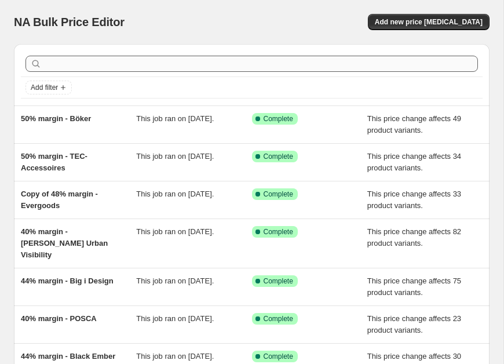 The image size is (504, 364). Describe the element at coordinates (414, 286) in the screenshot. I see `span: This price change affects 75 product variants.` at that location.